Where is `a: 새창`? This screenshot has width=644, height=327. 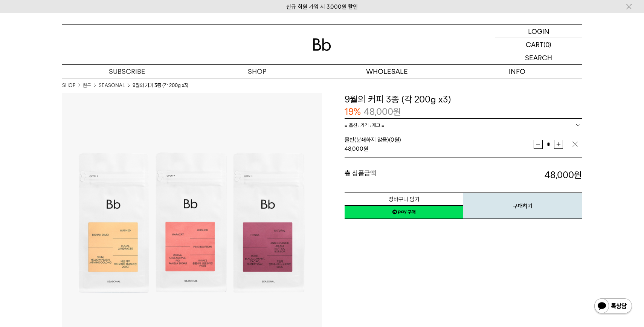 a: 새창 is located at coordinates (403, 212).